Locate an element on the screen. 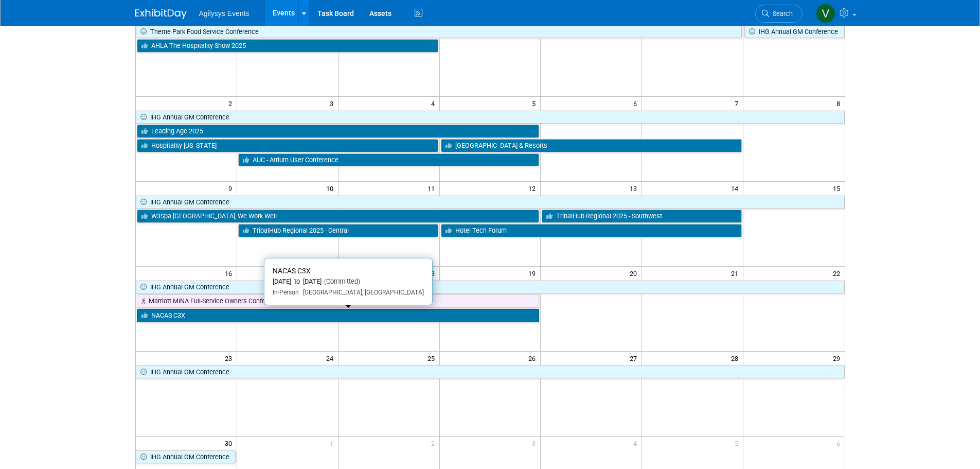 This screenshot has width=980, height=469. span: 24 is located at coordinates (331, 358).